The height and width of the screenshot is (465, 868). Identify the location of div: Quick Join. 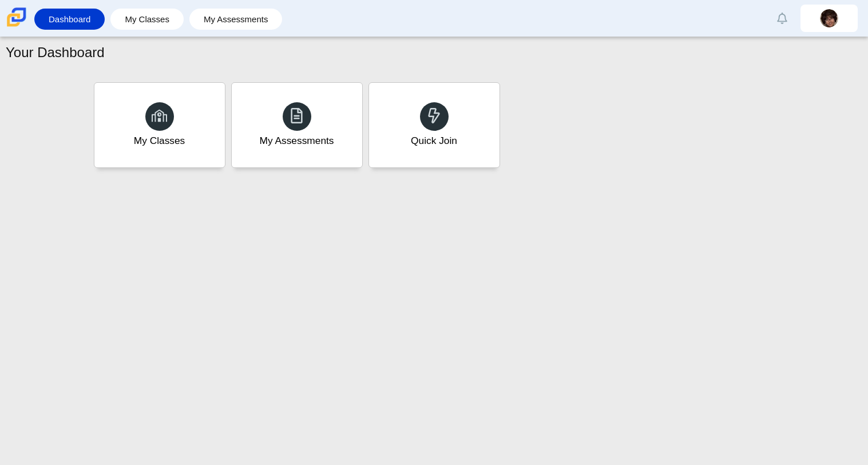
(434, 141).